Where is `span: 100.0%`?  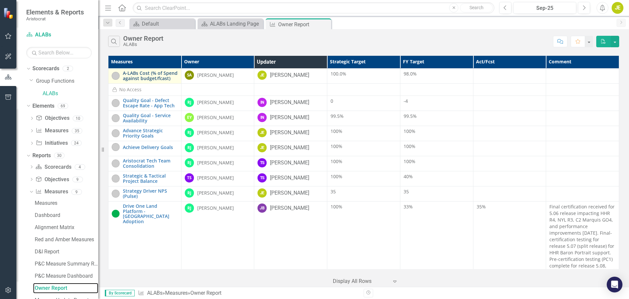 span: 100.0% is located at coordinates (339, 73).